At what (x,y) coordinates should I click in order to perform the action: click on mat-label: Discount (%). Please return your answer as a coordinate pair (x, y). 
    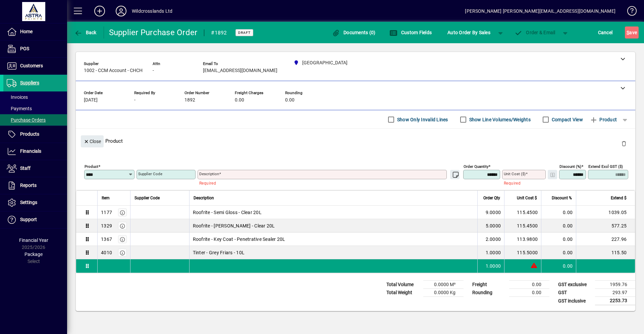
    Looking at the image, I should click on (570, 167).